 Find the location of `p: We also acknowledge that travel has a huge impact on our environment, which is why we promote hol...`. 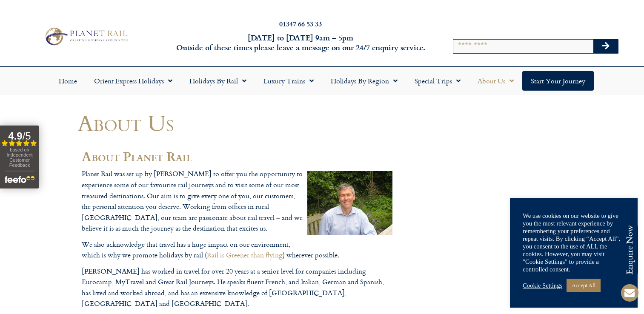

p: We also acknowledge that travel has a huge impact on our environment, which is why we promote hol... is located at coordinates (237, 250).